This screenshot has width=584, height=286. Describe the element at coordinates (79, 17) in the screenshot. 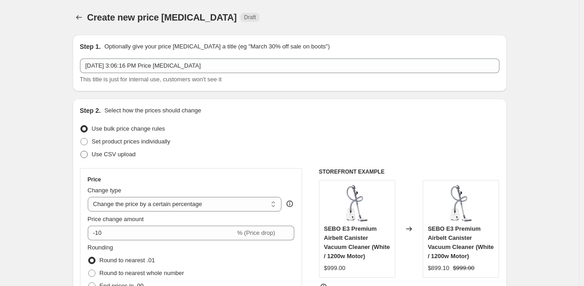

I see `button: Price change jobs` at that location.